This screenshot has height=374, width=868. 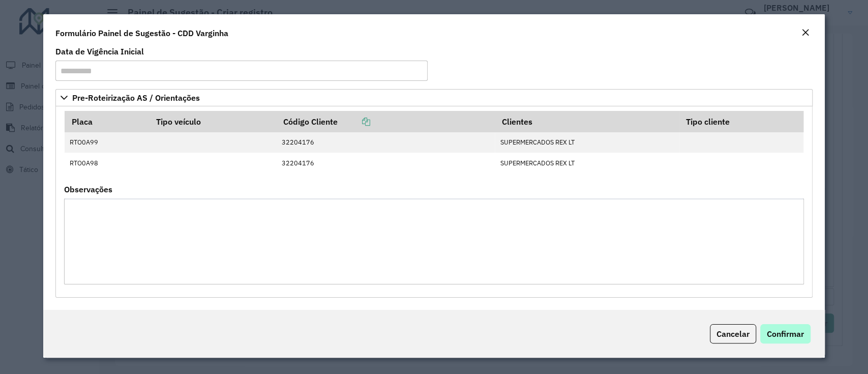 What do you see at coordinates (733, 334) in the screenshot?
I see `button: Cancelar` at bounding box center [733, 334].